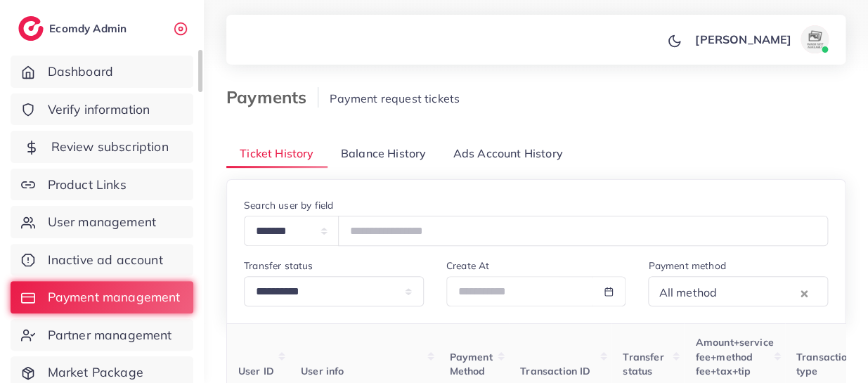 This screenshot has height=383, width=868. I want to click on span: Review subscription, so click(110, 147).